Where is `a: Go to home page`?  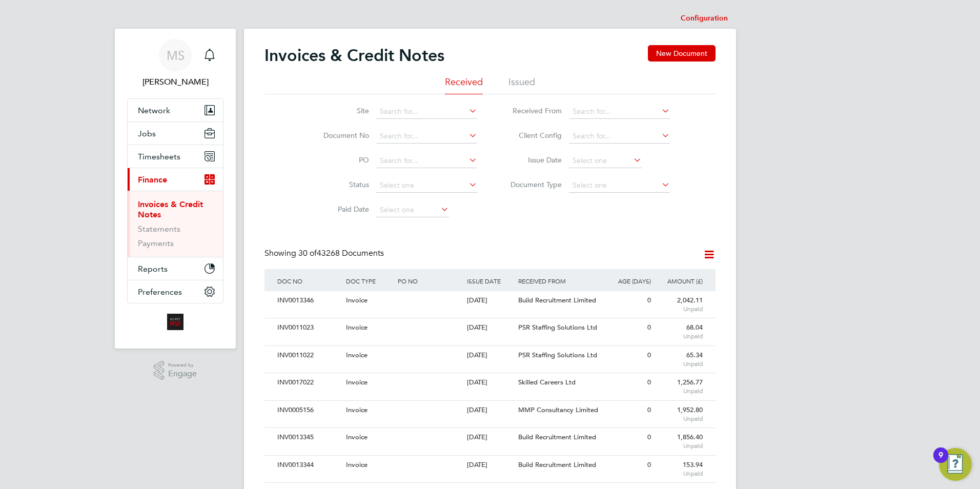
a: Go to home page is located at coordinates (175, 321).